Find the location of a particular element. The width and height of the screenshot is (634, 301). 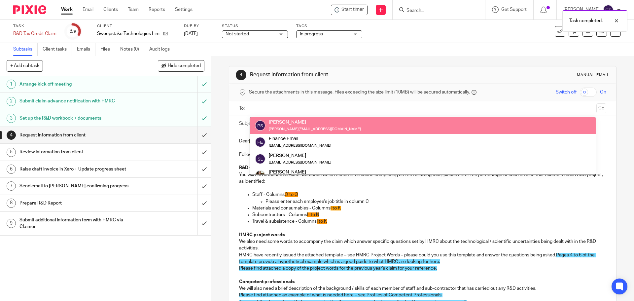

p: Staff - Columns is located at coordinates (429, 194).